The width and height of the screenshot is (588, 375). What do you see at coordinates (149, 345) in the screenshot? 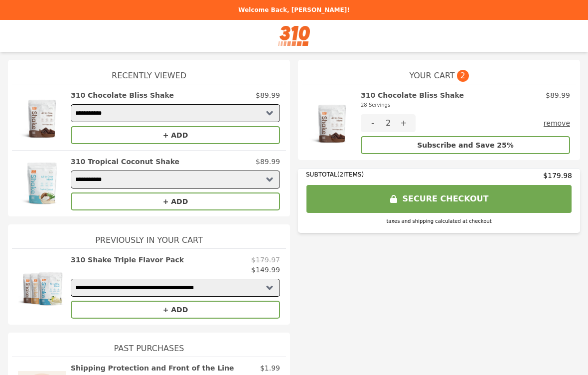
I see `h1: Past Purchases` at bounding box center [149, 345].